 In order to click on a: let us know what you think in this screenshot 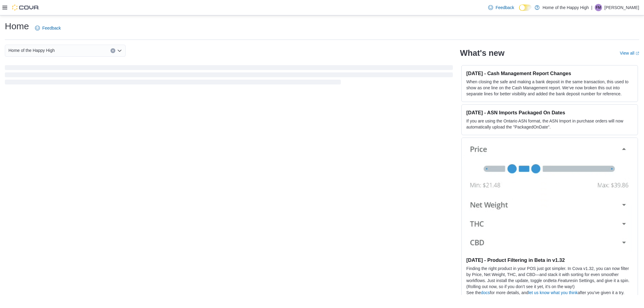, I will do `click(553, 293)`.